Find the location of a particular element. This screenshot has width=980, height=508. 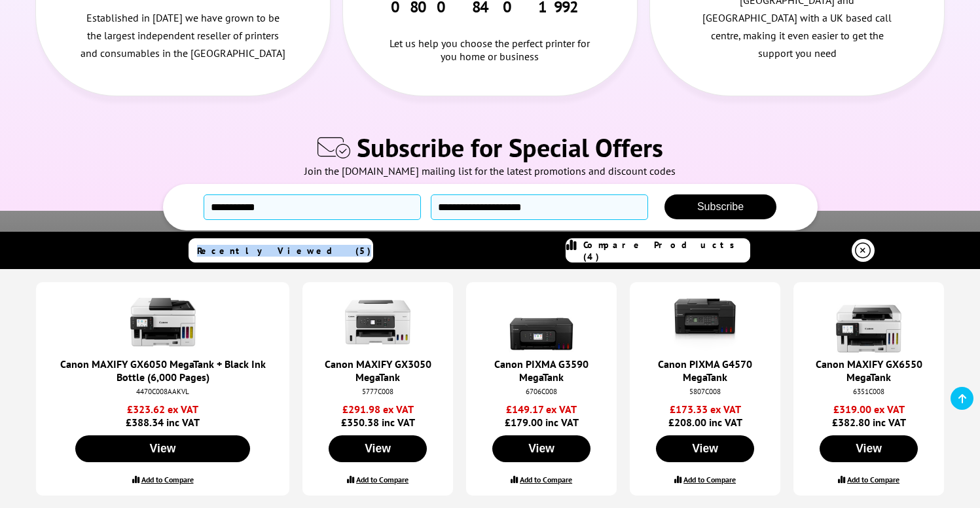

img: Canon-MAXIFY-GX6550-Front-Small.jpg is located at coordinates (869, 322).